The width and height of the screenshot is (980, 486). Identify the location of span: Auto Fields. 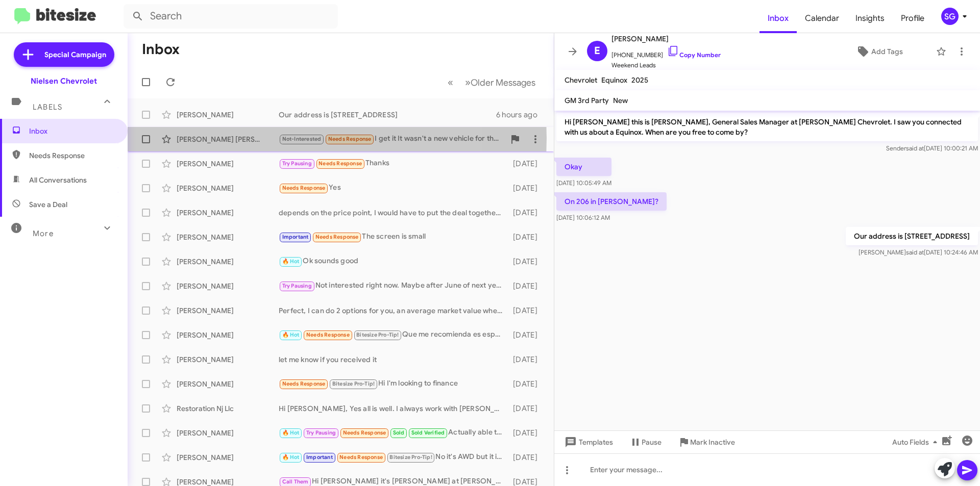
(916, 443).